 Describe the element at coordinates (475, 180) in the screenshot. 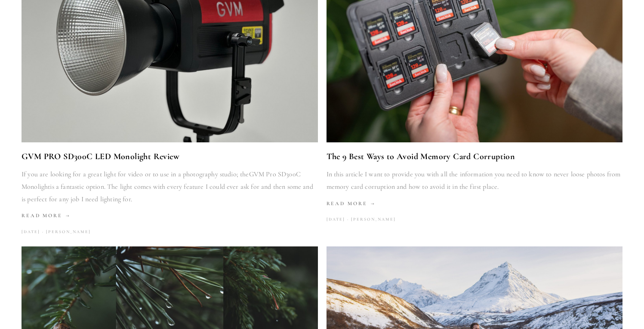

I see `p: In this article I want to provide you with all the information you need to know to never loose ph...` at that location.